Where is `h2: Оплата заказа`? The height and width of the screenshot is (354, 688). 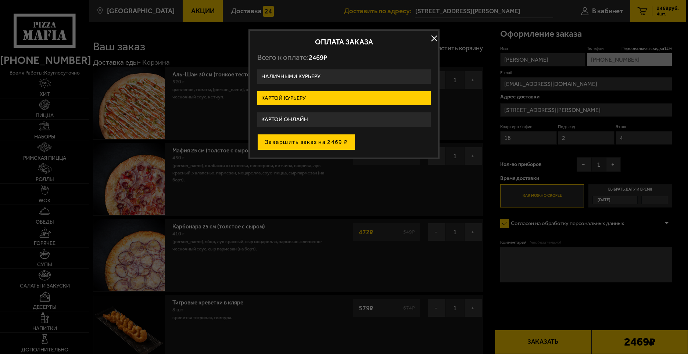 h2: Оплата заказа is located at coordinates (344, 42).